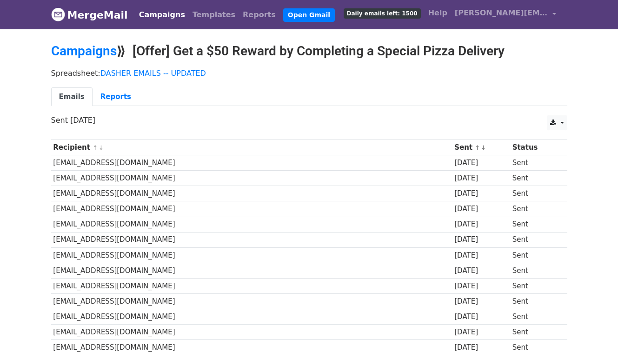 The image size is (618, 359). I want to click on a: Templates, so click(214, 15).